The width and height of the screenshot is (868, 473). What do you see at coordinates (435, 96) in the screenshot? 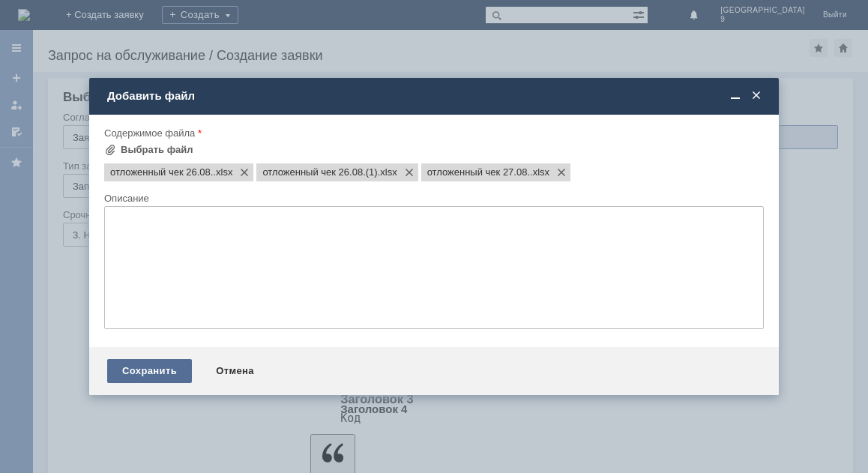
I see `div: Добавить файл` at bounding box center [435, 96].